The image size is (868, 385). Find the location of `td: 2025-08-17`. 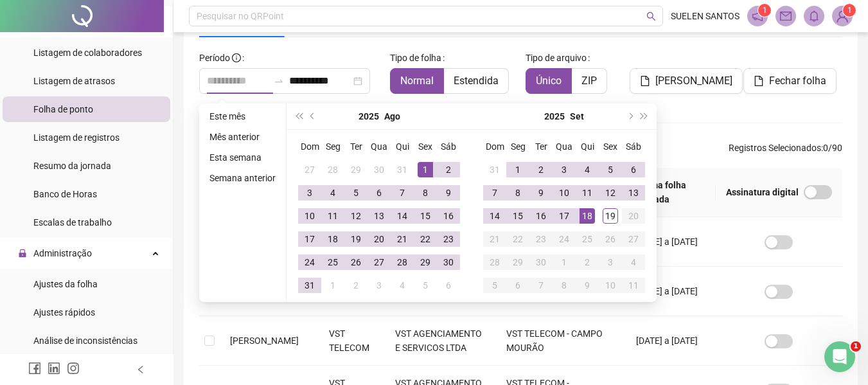

td: 2025-08-17 is located at coordinates (310, 239).